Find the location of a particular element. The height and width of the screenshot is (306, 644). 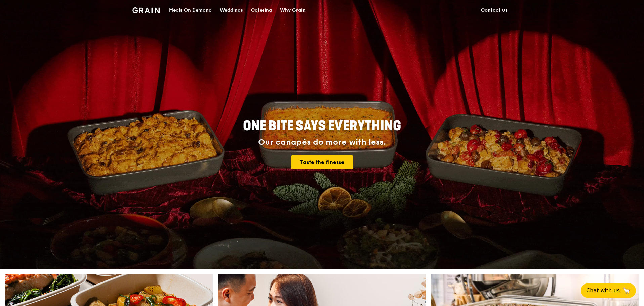

div: Catering is located at coordinates (262, 11).